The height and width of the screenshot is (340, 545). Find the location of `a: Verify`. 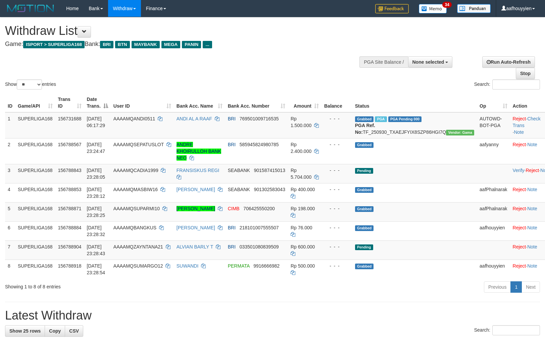

a: Verify is located at coordinates (518, 170).